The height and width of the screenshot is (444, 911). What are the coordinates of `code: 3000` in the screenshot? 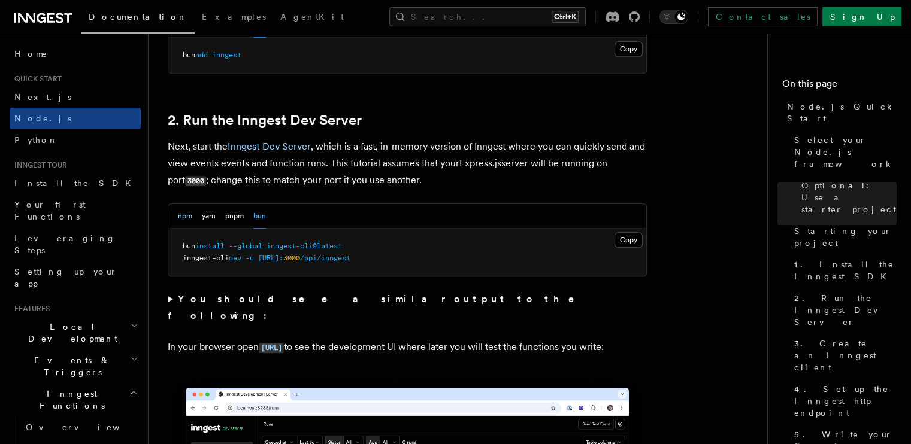 It's located at (195, 181).